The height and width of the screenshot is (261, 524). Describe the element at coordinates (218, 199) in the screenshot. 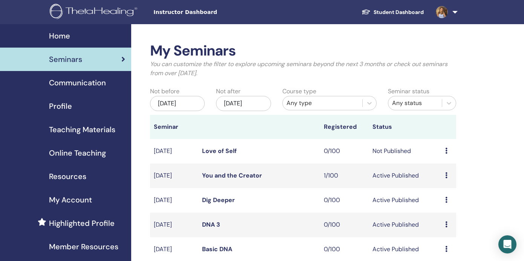

I see `a: Dig Deeper` at that location.